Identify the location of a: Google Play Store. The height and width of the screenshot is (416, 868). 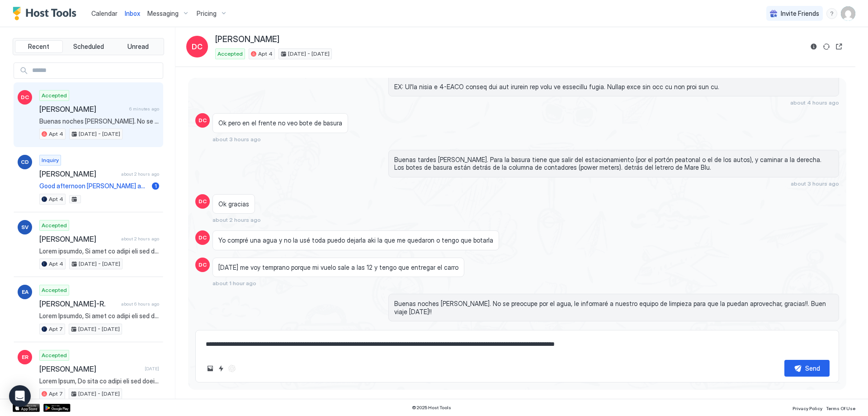
(57, 408).